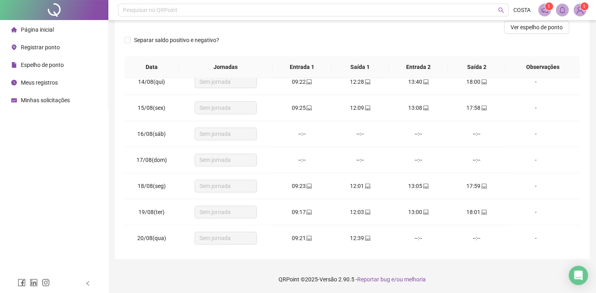 The width and height of the screenshot is (596, 293). What do you see at coordinates (418, 108) in the screenshot?
I see `div: 13:08` at bounding box center [418, 108].